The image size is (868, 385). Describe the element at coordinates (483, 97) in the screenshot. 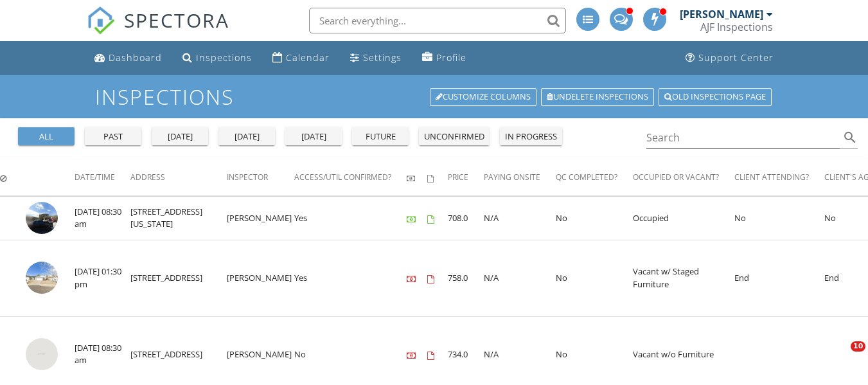

I see `a: Customize Columns` at that location.